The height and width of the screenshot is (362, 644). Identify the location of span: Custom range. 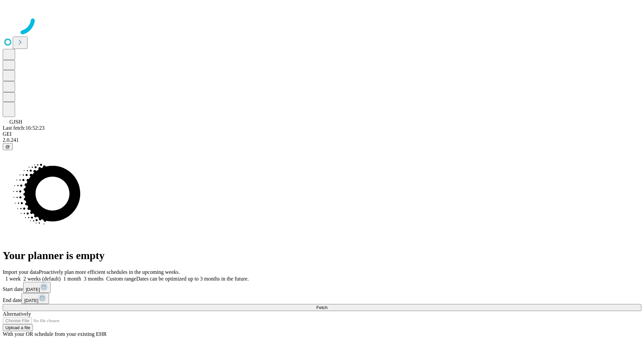
(121, 279).